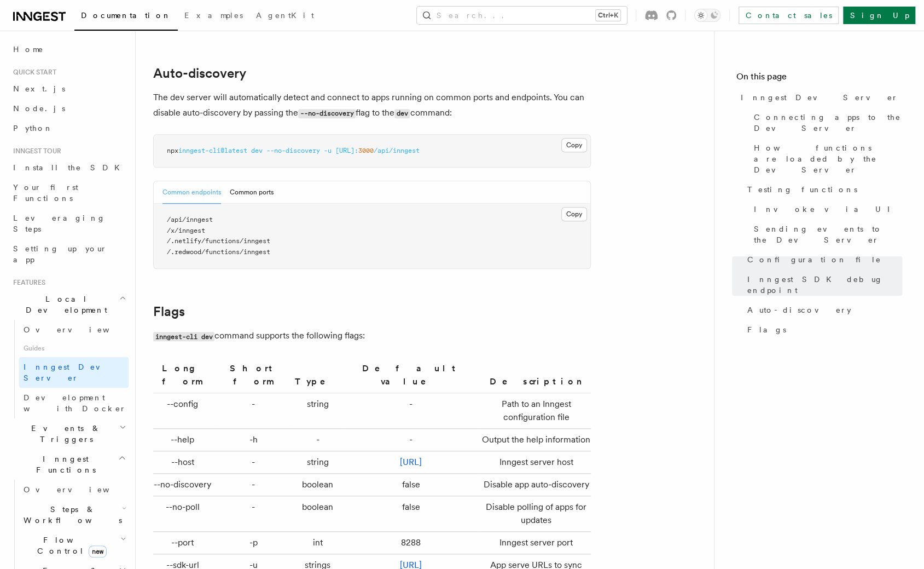 The width and height of the screenshot is (924, 569). What do you see at coordinates (185, 439) in the screenshot?
I see `td: --help` at bounding box center [185, 439].